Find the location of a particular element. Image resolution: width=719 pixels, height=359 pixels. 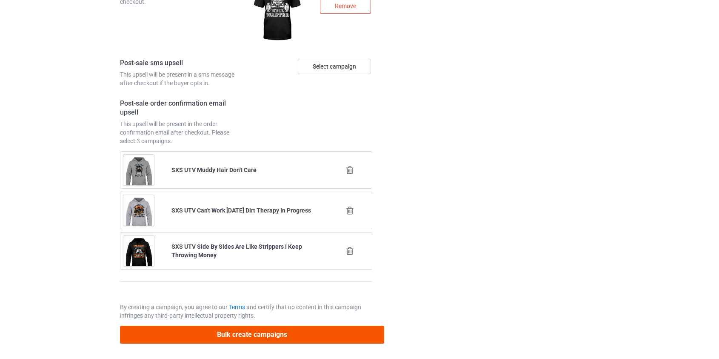

p: By creating a campaign, you agree to our and certify that no content in this campaign infringes a... is located at coordinates (246, 311).